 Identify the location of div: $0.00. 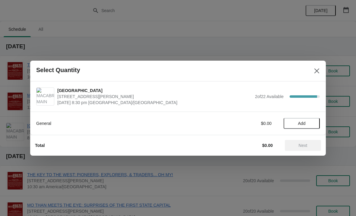
(243, 123).